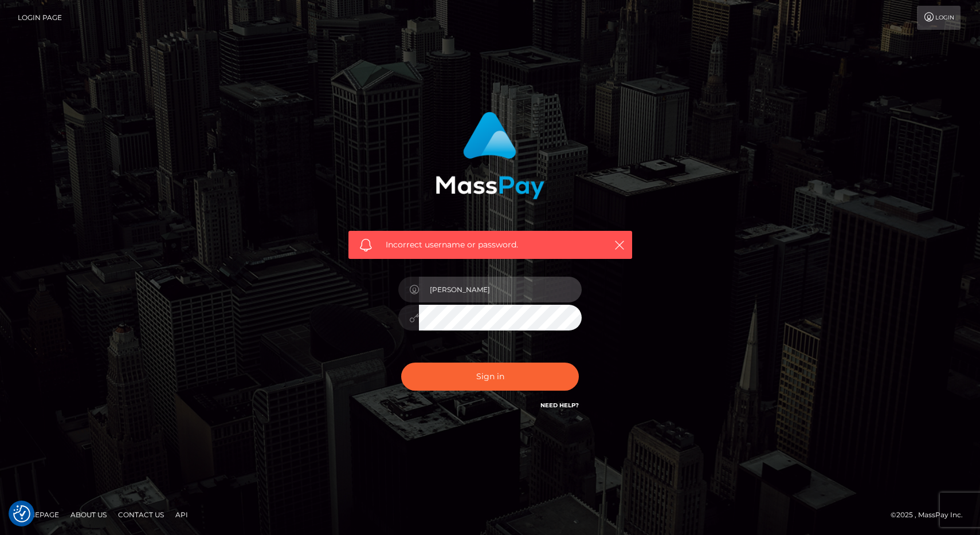 Image resolution: width=980 pixels, height=535 pixels. I want to click on a: Login, so click(939, 18).